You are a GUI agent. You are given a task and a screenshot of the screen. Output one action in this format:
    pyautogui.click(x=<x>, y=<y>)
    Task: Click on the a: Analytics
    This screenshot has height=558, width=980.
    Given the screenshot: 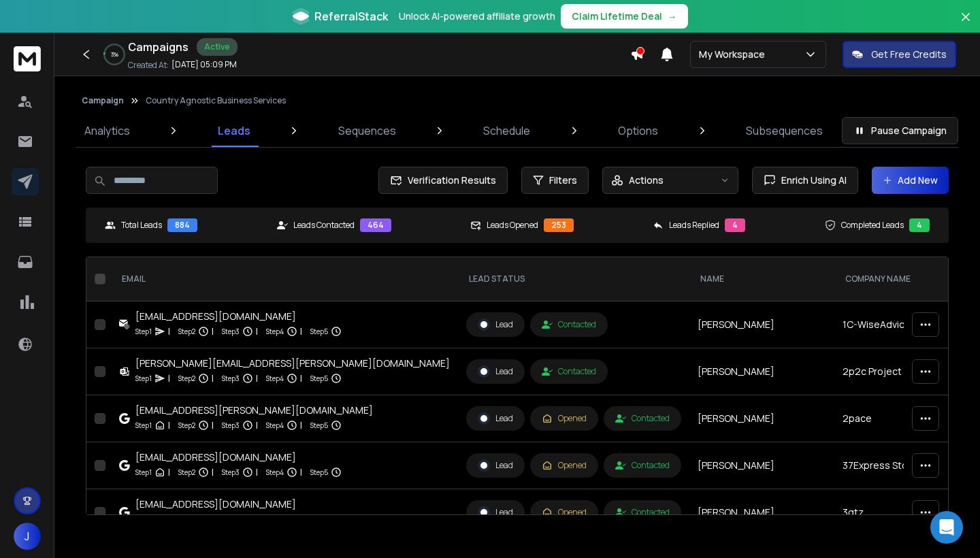 What is the action you would take?
    pyautogui.click(x=107, y=131)
    